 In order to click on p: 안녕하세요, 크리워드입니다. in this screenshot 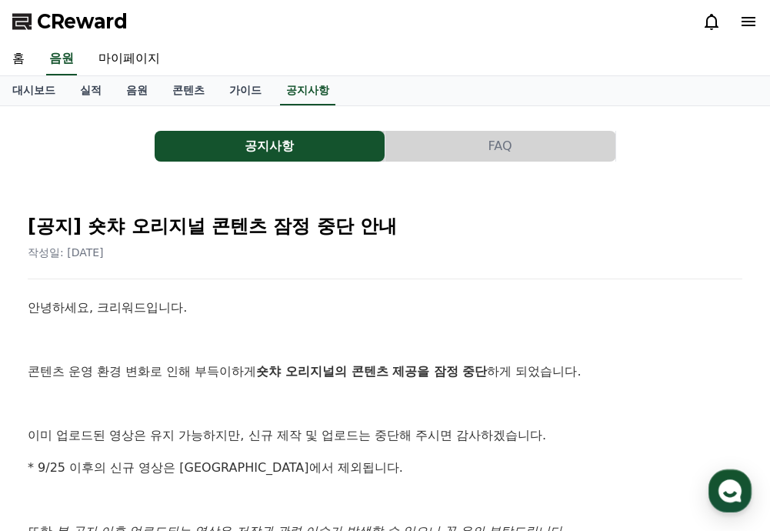, I will do `click(385, 308)`.